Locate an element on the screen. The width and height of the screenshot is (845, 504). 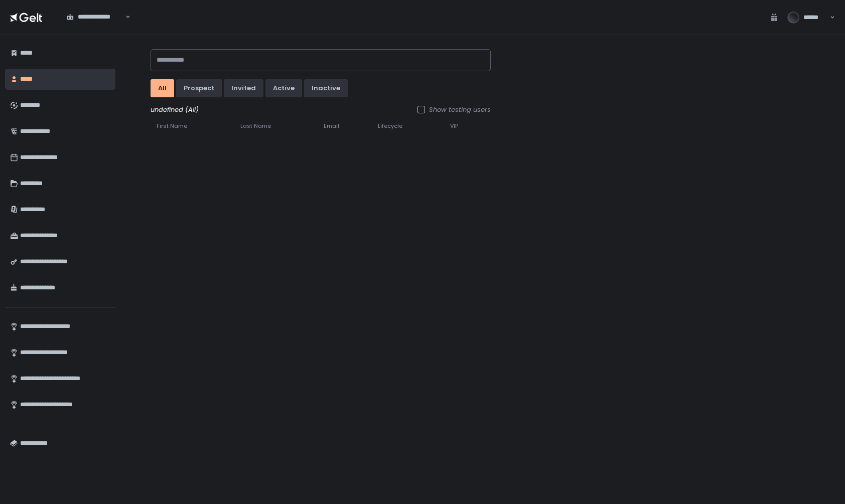
div: undefined (All) is located at coordinates (321, 110).